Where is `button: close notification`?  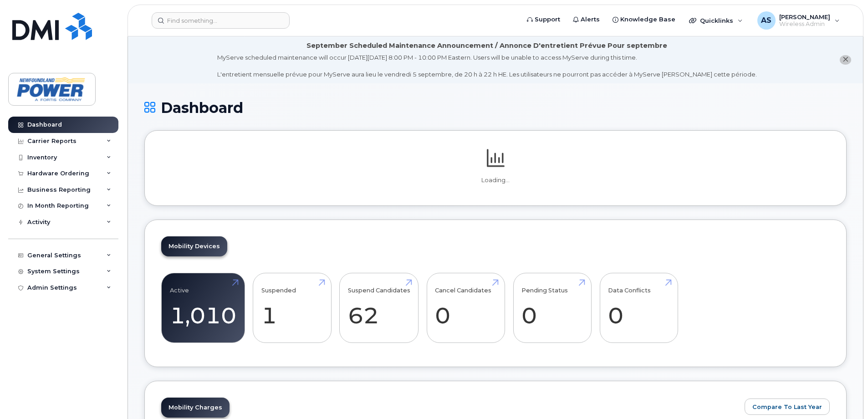 button: close notification is located at coordinates (845, 60).